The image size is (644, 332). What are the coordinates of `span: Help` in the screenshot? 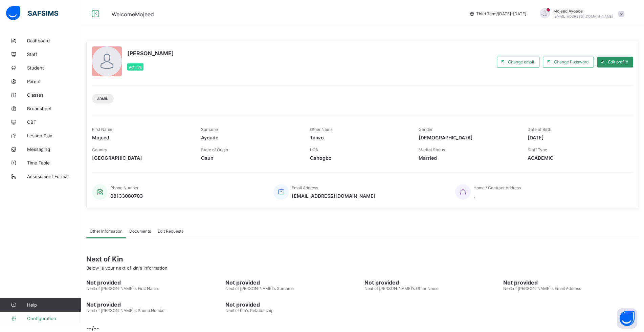 It's located at (54, 305).